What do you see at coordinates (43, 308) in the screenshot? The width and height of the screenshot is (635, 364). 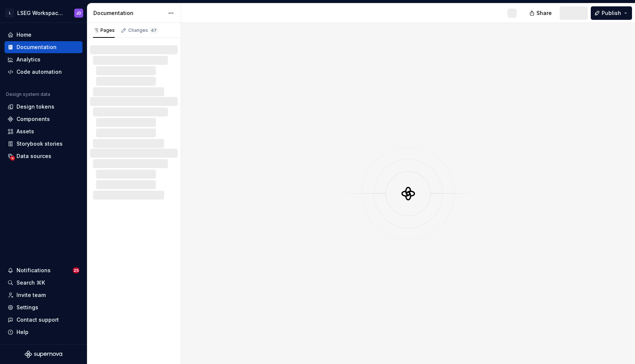 I see `a: Settings` at bounding box center [43, 308].